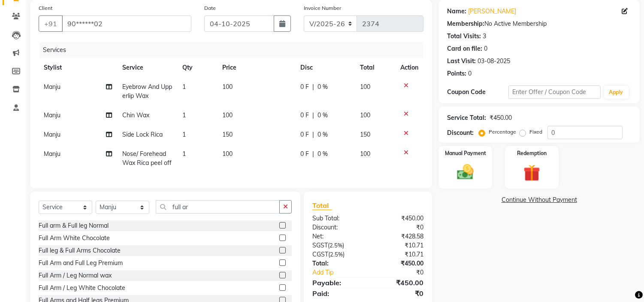 Image resolution: width=644 pixels, height=302 pixels. What do you see at coordinates (485, 37) in the screenshot?
I see `div: 3` at bounding box center [485, 37].